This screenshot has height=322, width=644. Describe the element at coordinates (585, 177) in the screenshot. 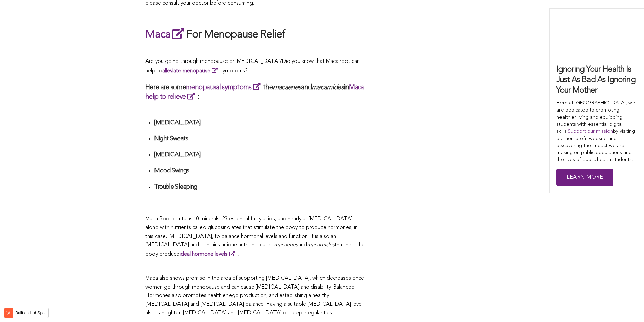

I see `a: Learn More` at that location.